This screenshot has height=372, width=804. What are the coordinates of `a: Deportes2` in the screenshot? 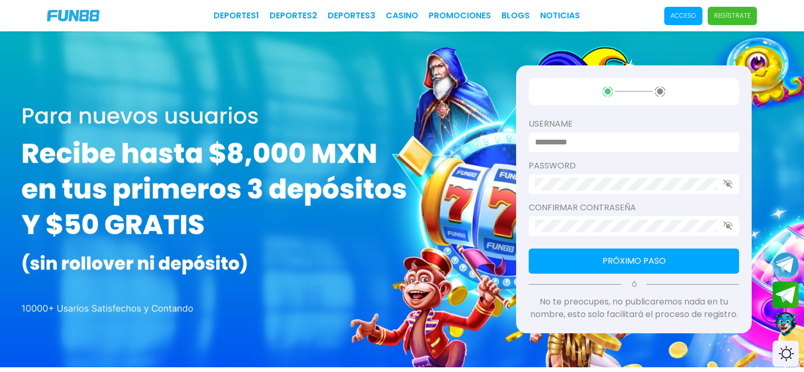 It's located at (293, 16).